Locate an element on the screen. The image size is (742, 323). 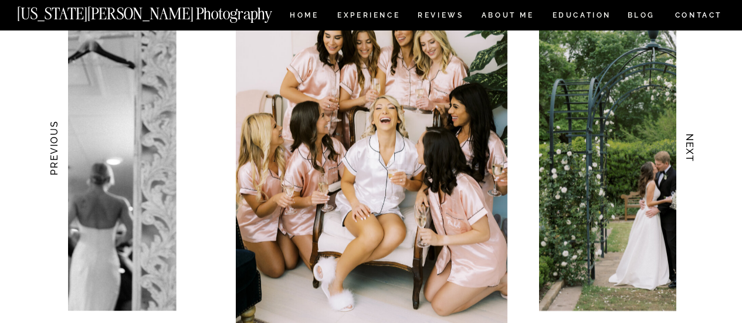
nav: REVIEWS is located at coordinates (439, 16).